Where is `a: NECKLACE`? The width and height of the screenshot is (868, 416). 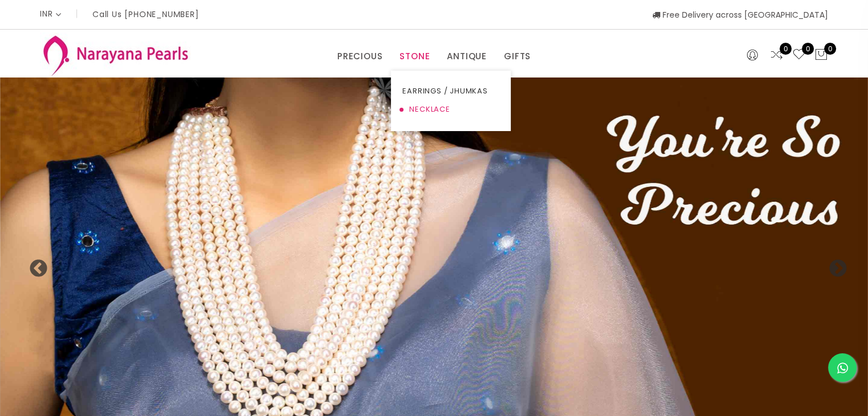 a: NECKLACE is located at coordinates (451, 109).